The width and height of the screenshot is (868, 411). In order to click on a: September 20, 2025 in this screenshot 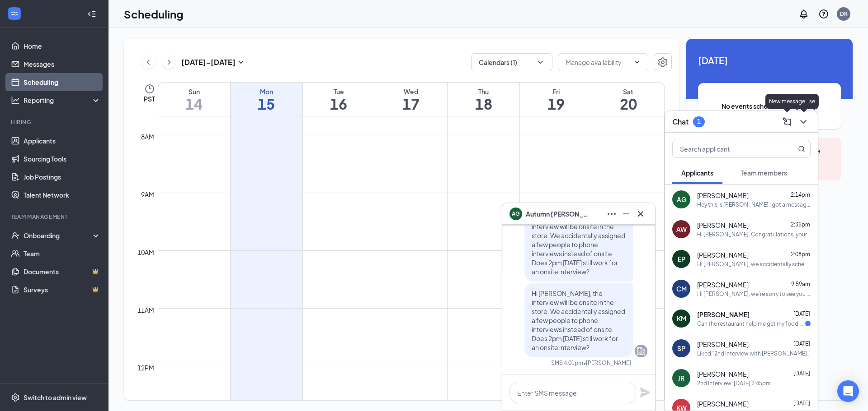, I will do `click(628, 100)`.